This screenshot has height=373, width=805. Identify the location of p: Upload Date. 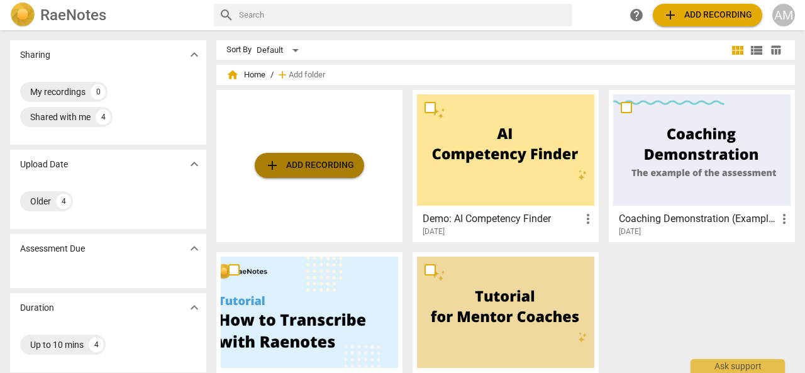
(44, 164).